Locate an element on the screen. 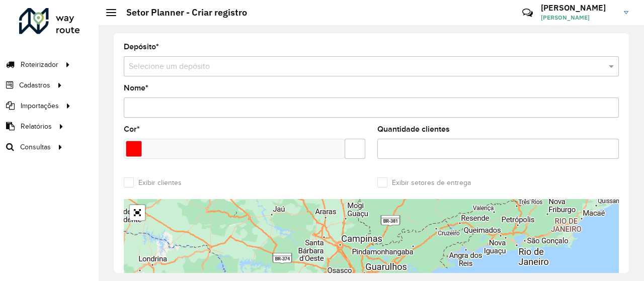 The image size is (644, 281). label: Exibir setores de entrega is located at coordinates (424, 183).